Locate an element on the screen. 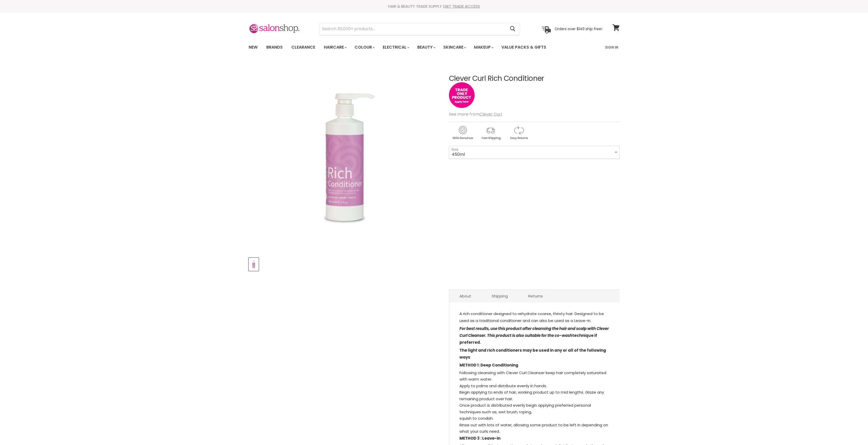 The width and height of the screenshot is (868, 445). em: For best results, use this product after cleansing the hair and scalp with Clever Curl Cleanser. ... is located at coordinates (534, 332).